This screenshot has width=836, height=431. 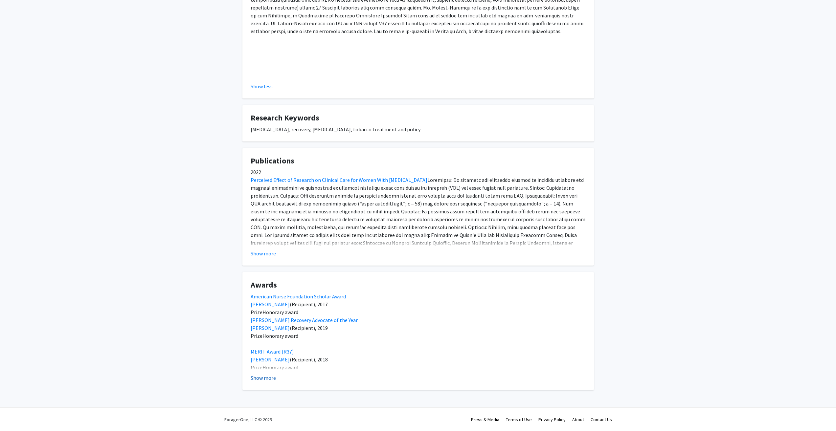 What do you see at coordinates (552, 420) in the screenshot?
I see `a: Privacy Policy` at bounding box center [552, 420].